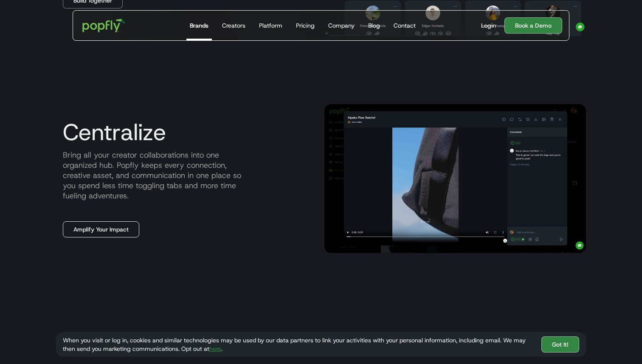 The width and height of the screenshot is (642, 364). Describe the element at coordinates (199, 25) in the screenshot. I see `a: Brands` at that location.